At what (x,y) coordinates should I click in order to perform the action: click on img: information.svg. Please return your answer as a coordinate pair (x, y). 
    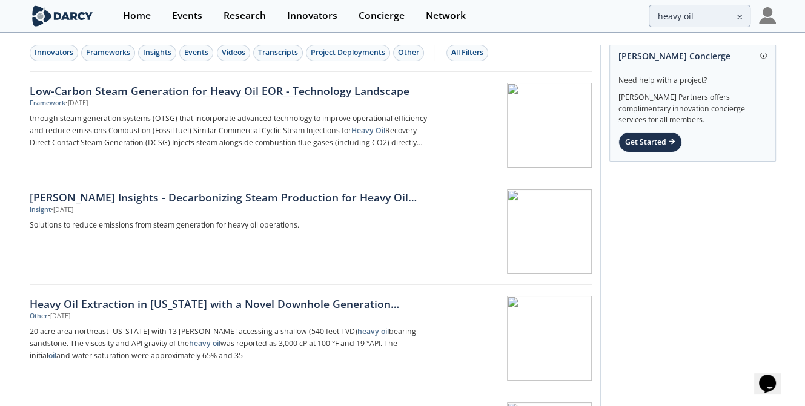
    Looking at the image, I should click on (763, 56).